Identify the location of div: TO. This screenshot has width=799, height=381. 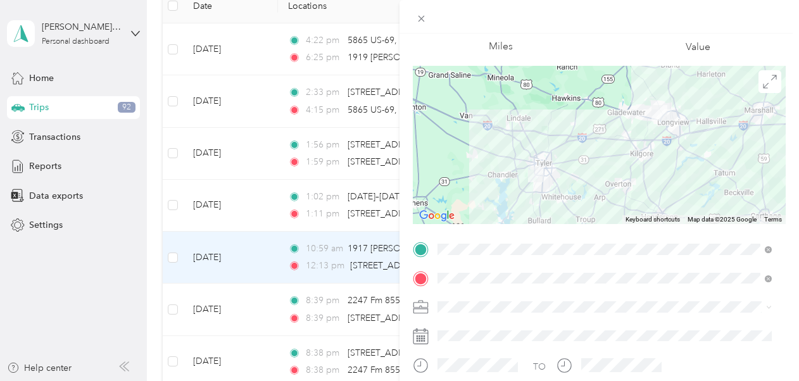
(539, 367).